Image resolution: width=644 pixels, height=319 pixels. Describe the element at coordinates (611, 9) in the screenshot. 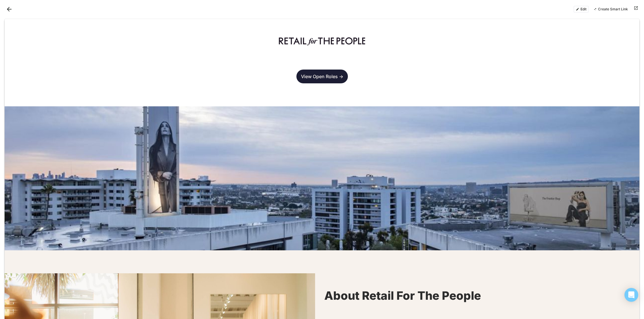

I see `button: Create Smart Link` at that location.